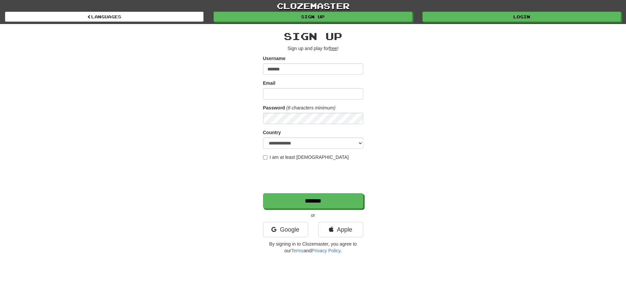  Describe the element at coordinates (311, 108) in the screenshot. I see `em: (6 characters minimum)` at that location.